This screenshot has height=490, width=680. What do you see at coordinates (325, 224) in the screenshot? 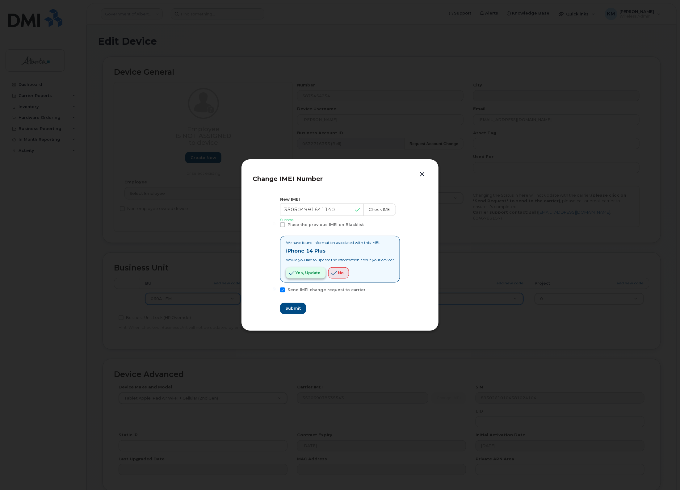
I see `span: Place the previous IMEI on Blacklist` at bounding box center [325, 224].